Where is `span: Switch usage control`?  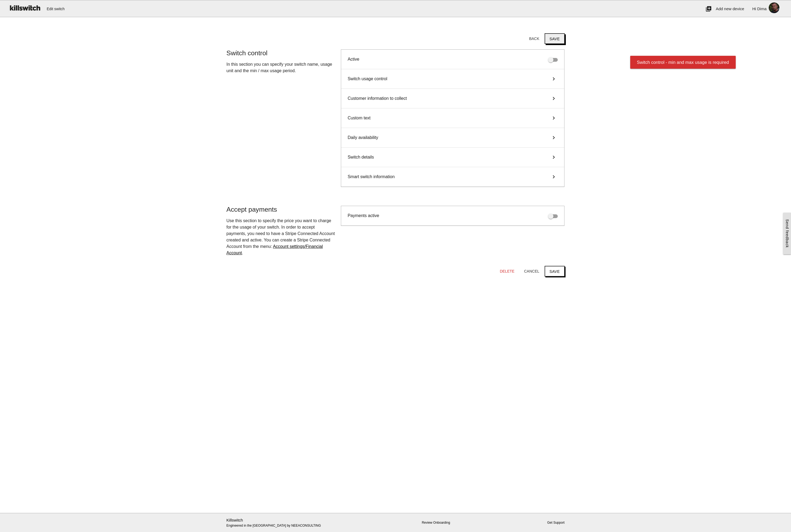 span: Switch usage control is located at coordinates (368, 79).